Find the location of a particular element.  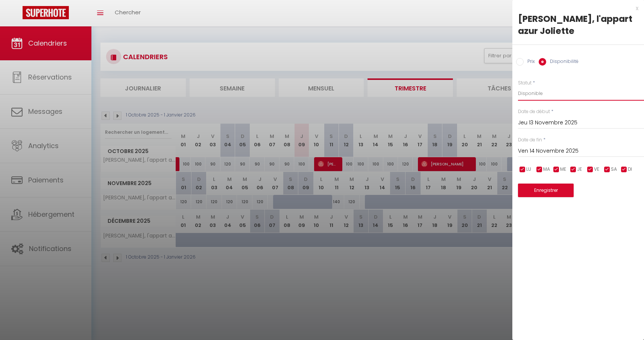

label: Disponibilité is located at coordinates (562, 62).